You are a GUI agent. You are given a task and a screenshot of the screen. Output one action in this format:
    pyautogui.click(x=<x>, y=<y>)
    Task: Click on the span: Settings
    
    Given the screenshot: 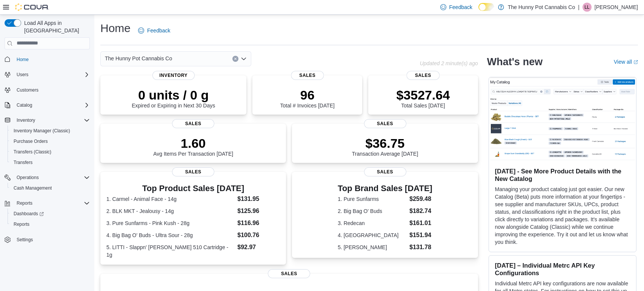 What is the action you would take?
    pyautogui.click(x=24, y=240)
    